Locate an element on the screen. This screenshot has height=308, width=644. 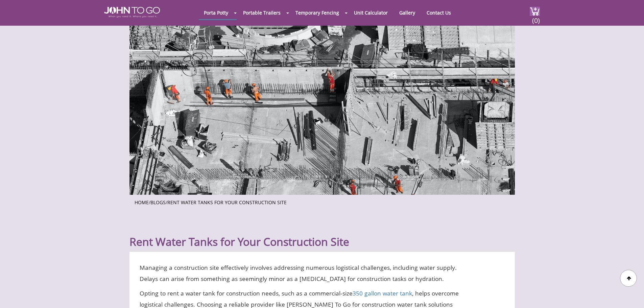
p: Managing a construction site effectively involves addressing numerous logistical challenges, incl... is located at coordinates (306, 273).